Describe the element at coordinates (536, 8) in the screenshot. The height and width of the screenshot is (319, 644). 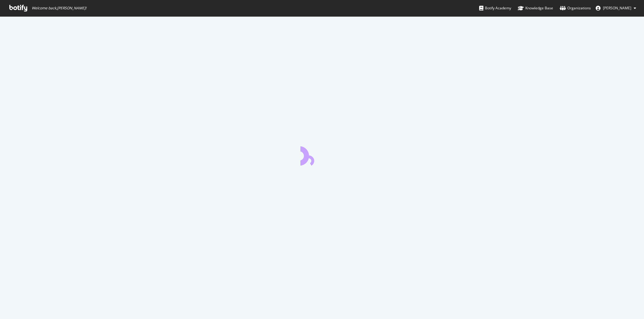
I see `div: Knowledge Base` at that location.